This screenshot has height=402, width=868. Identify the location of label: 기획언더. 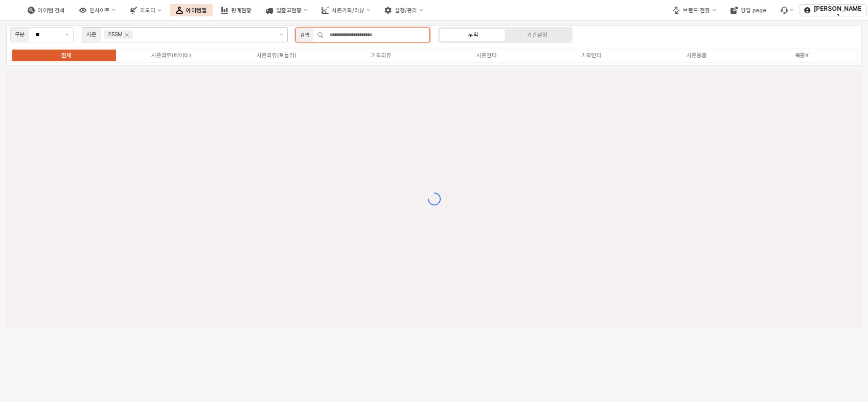
(592, 55).